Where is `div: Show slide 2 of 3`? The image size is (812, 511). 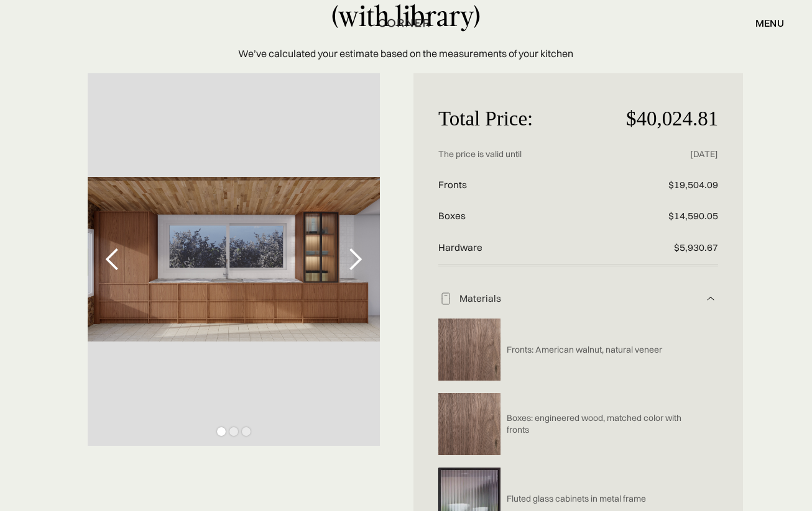
div: Show slide 2 of 3 is located at coordinates (234, 432).